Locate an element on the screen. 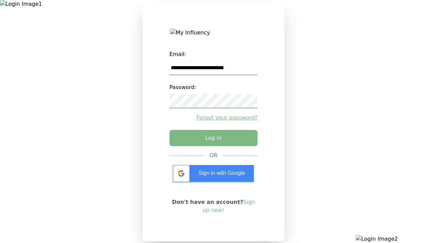  div: OR is located at coordinates (214, 156).